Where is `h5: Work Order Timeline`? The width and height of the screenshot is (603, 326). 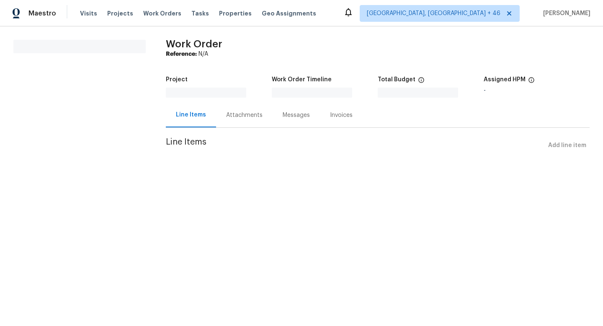 h5: Work Order Timeline is located at coordinates (301, 80).